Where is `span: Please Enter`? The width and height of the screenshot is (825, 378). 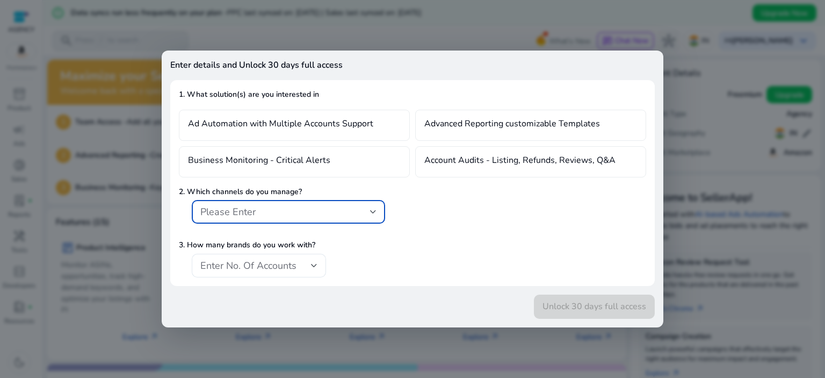
span: Please Enter is located at coordinates (228, 212).